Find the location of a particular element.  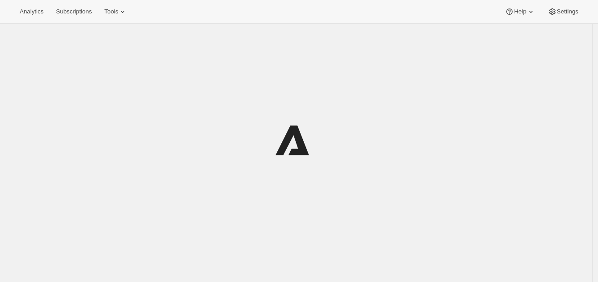

button: Settings is located at coordinates (563, 12).